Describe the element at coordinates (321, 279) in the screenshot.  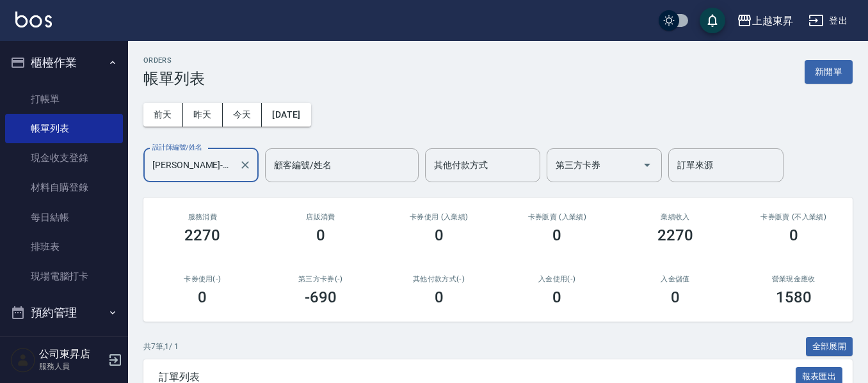
I see `h2: 第三方卡券(-)` at that location.